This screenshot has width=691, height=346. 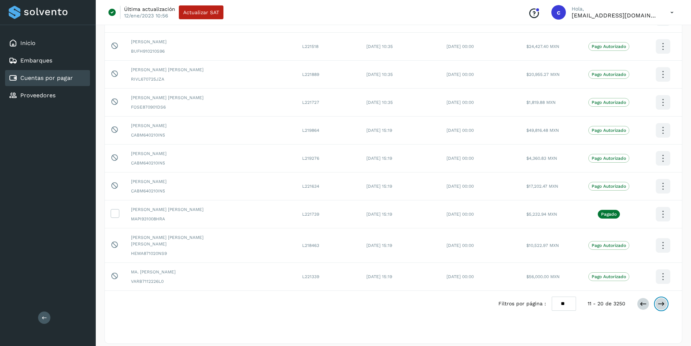 I want to click on span: Filtros por página :, so click(x=522, y=303).